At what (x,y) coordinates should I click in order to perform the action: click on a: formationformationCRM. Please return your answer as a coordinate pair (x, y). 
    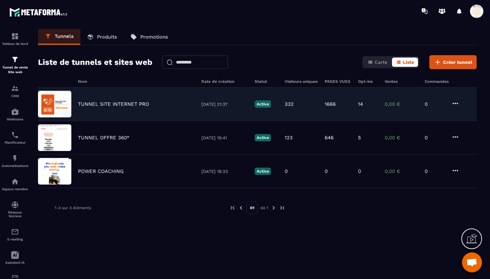
    Looking at the image, I should click on (15, 91).